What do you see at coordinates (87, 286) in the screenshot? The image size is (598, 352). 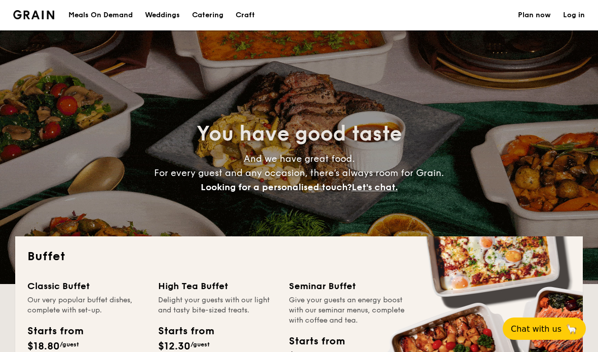 I see `div: Classic Buffet` at bounding box center [87, 286].